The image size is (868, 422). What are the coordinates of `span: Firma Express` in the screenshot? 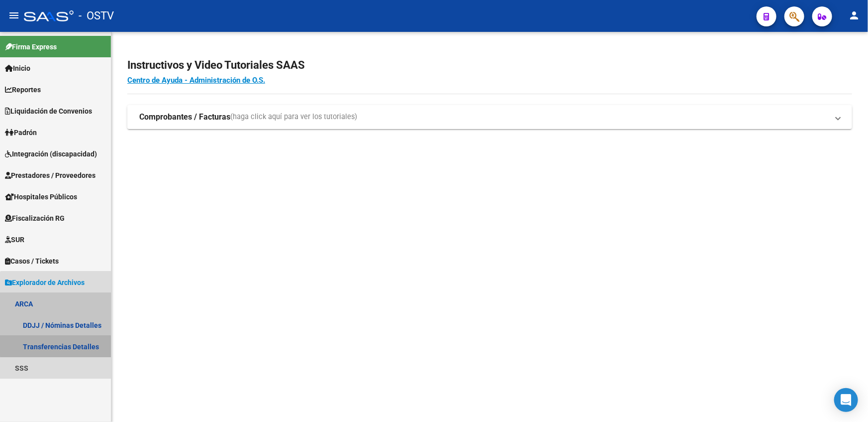 It's located at (31, 47).